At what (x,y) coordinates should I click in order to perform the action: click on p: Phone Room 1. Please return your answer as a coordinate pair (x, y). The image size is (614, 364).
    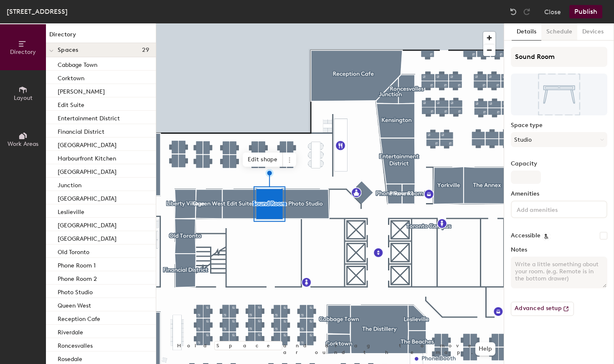
    Looking at the image, I should click on (77, 264).